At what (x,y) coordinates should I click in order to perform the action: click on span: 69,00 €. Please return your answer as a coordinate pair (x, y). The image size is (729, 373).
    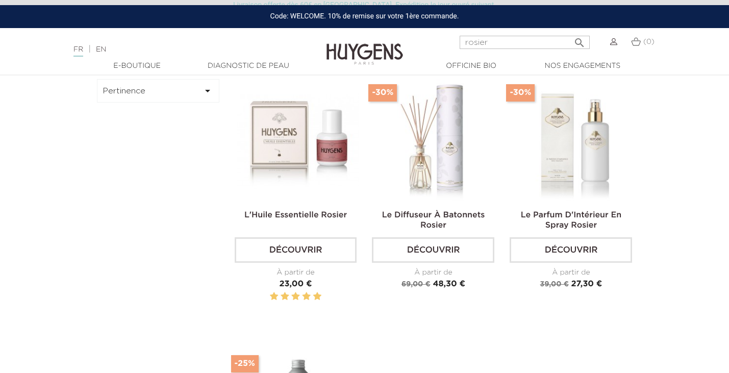
    Looking at the image, I should click on (416, 284).